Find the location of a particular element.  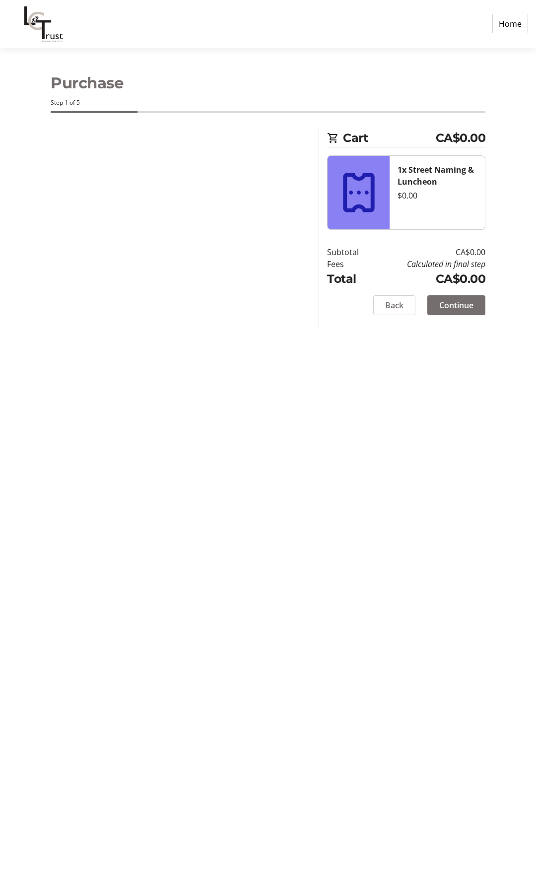

td: Calculated in final step is located at coordinates (429, 264).